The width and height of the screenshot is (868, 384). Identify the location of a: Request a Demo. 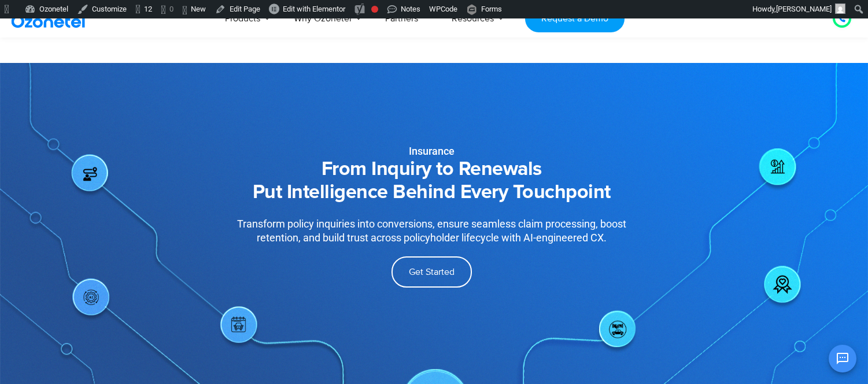
(574, 18).